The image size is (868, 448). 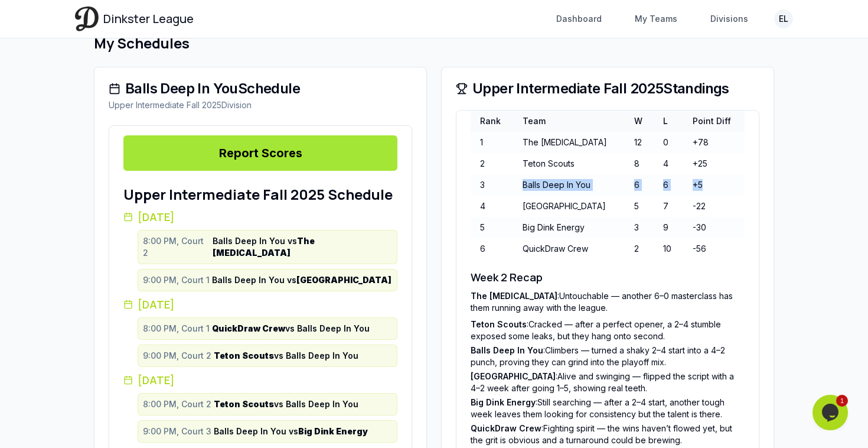 What do you see at coordinates (714, 121) in the screenshot?
I see `th: Point Diff` at bounding box center [714, 121].